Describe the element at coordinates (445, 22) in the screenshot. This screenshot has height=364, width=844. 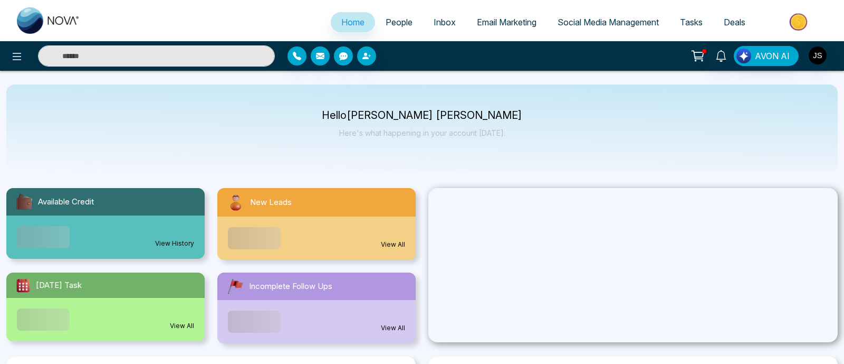
I see `span: Inbox` at that location.